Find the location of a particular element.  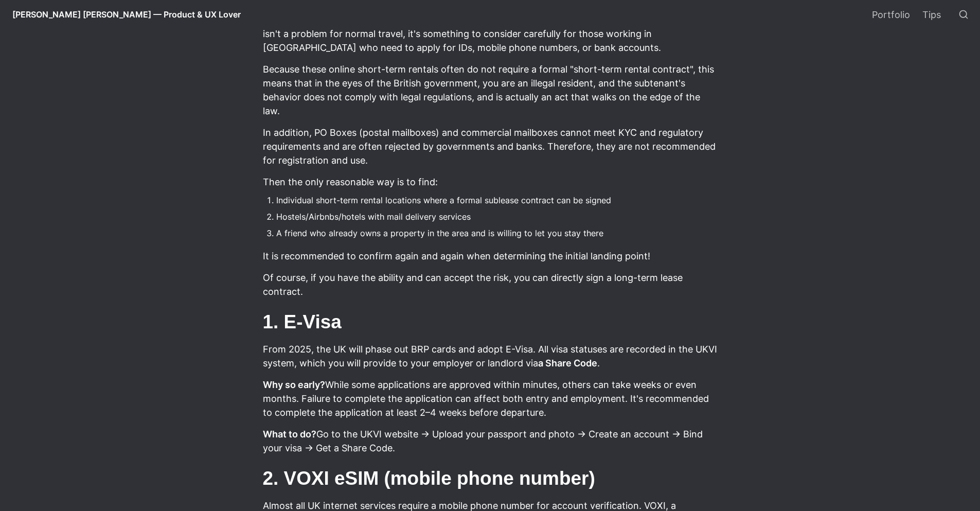

font: Go to the UKVI website → Upload your passport and photo → Create an account → Bind your visa → Ge... is located at coordinates (484, 441).